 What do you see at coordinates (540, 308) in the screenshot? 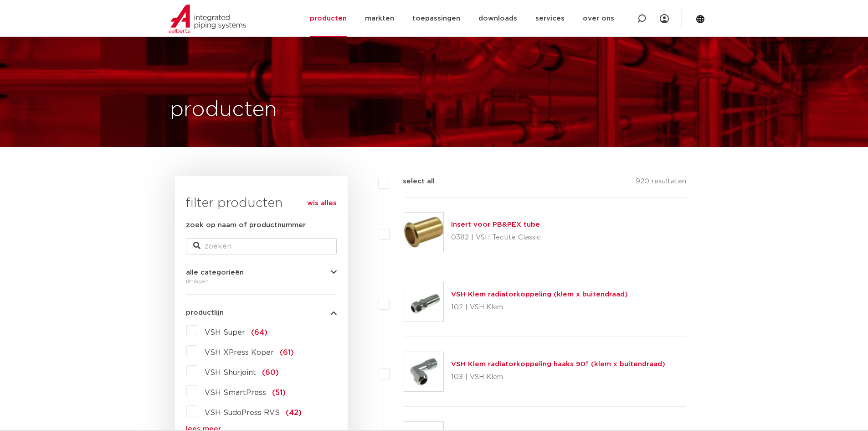
I see `p: 102 | VSH Klem` at bounding box center [540, 308].